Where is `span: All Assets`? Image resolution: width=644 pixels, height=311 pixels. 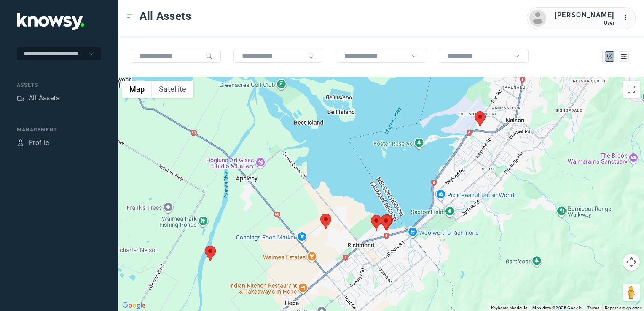
span: All Assets is located at coordinates (165, 16).